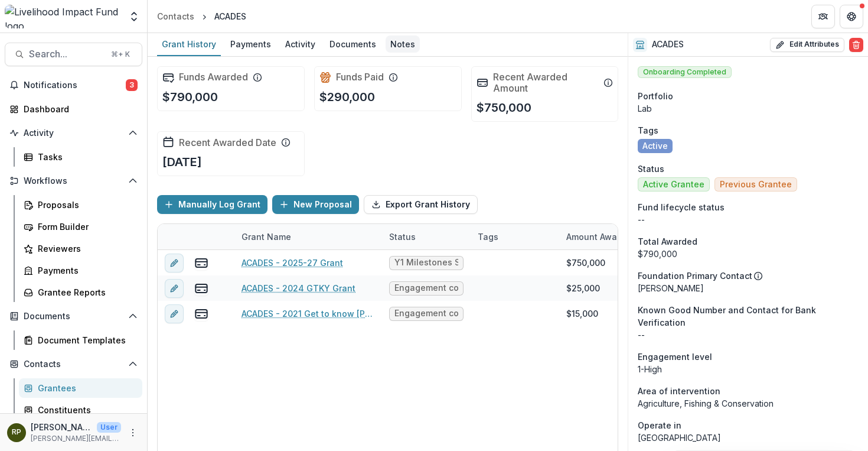  I want to click on span: Active, so click(655, 146).